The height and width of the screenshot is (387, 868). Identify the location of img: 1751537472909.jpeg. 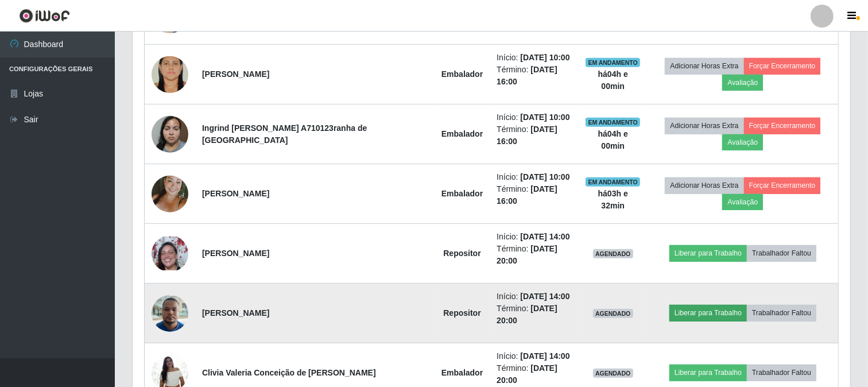
(170, 313).